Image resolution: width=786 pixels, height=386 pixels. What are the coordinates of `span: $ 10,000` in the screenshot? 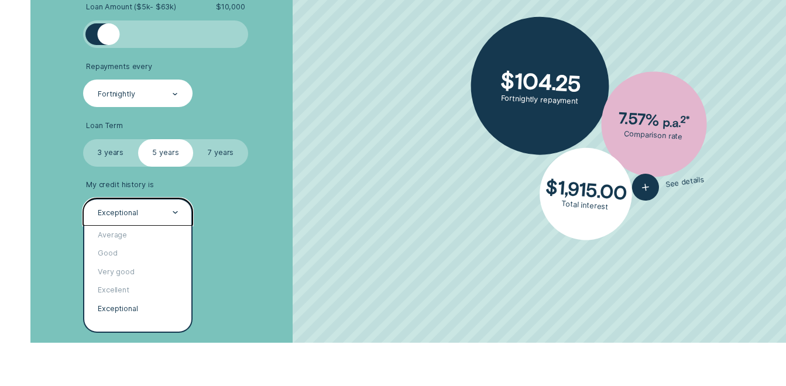 It's located at (231, 7).